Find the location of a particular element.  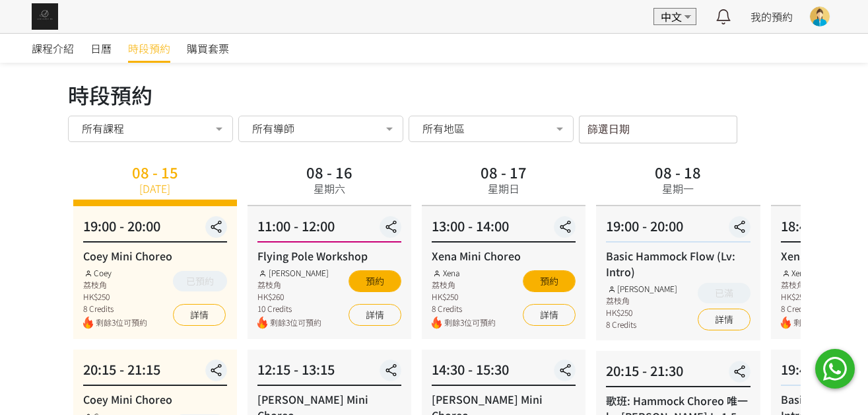

div: 星期一 is located at coordinates (678, 188).